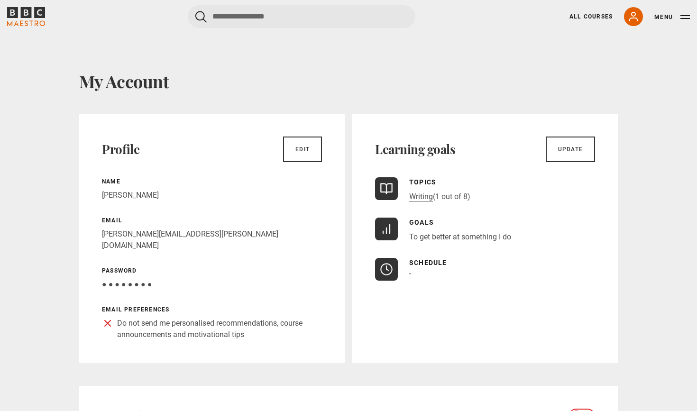 This screenshot has height=411, width=697. I want to click on h2: Profile, so click(120, 149).